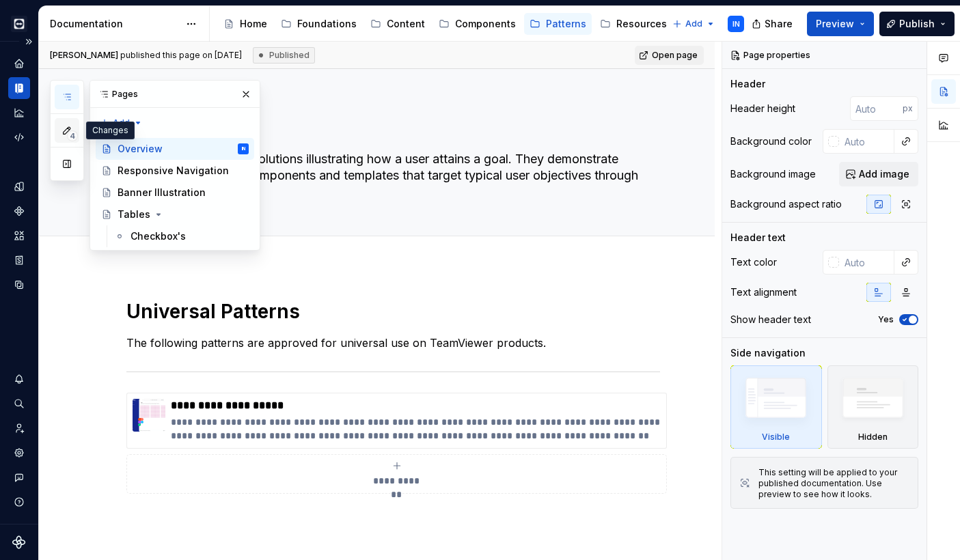 The height and width of the screenshot is (560, 960). Describe the element at coordinates (19, 137) in the screenshot. I see `div: Code automation` at that location.